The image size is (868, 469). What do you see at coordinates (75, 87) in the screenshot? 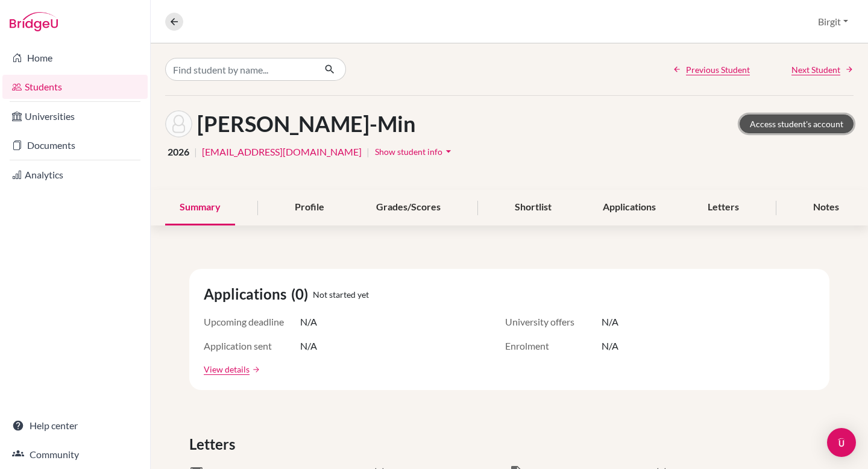
I see `a: Students` at bounding box center [75, 87].